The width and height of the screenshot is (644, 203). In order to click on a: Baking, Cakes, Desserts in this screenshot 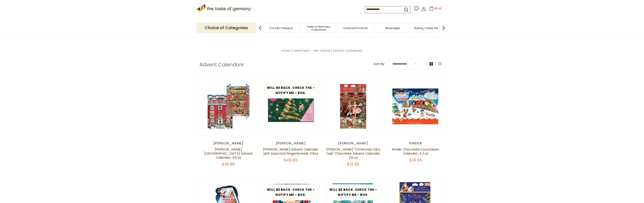, I will do `click(430, 28)`.